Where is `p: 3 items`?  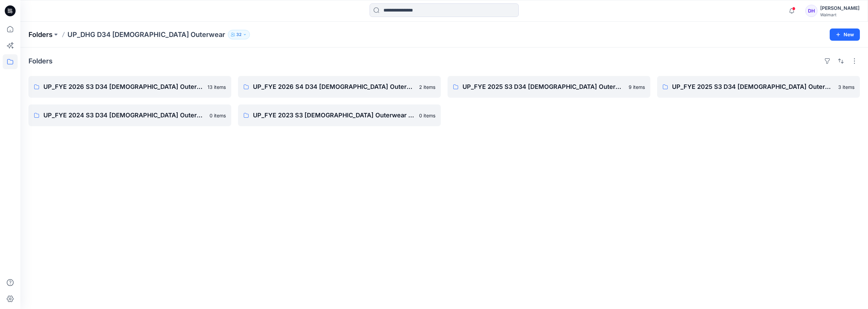
p: 3 items is located at coordinates (846, 87).